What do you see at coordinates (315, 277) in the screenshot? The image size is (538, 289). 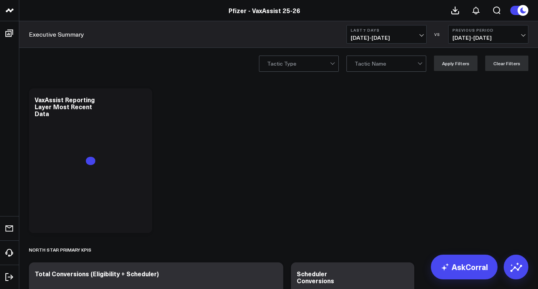 I see `div: Scheduler Conversions` at bounding box center [315, 277].